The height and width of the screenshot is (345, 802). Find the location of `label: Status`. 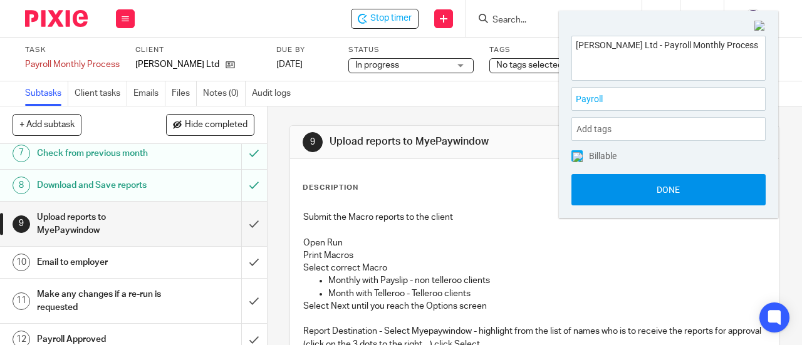

label: Status is located at coordinates (411, 50).